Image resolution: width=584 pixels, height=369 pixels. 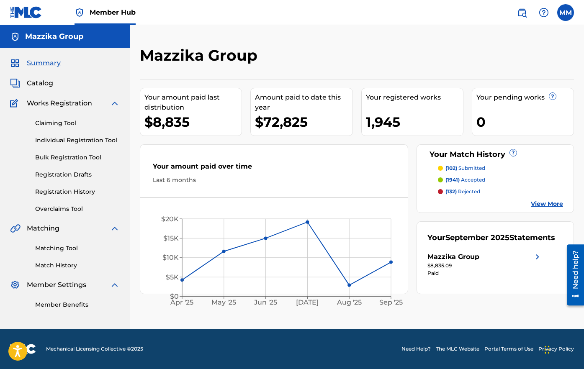 I want to click on tspan: Aug '25, so click(x=349, y=302).